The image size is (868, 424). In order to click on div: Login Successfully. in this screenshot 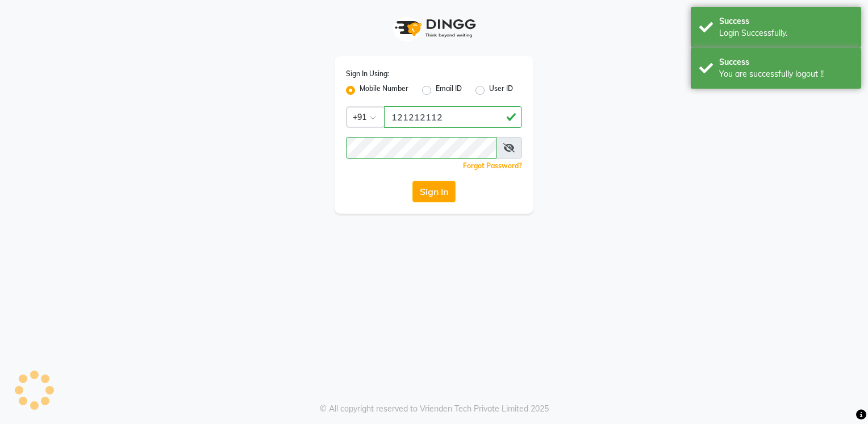, I will do `click(785, 33)`.